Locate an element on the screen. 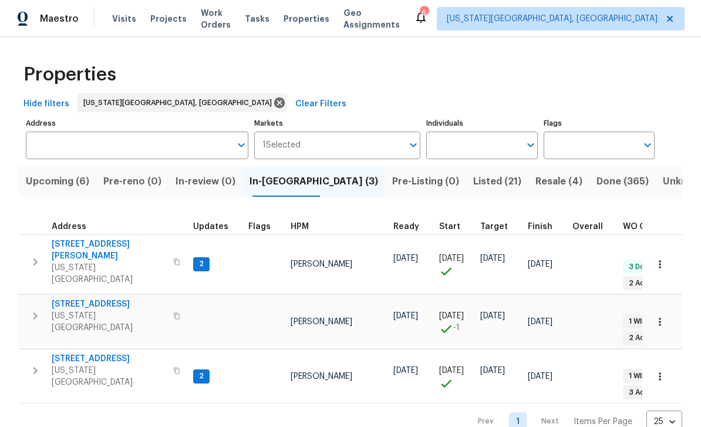  label: Address is located at coordinates (137, 123).